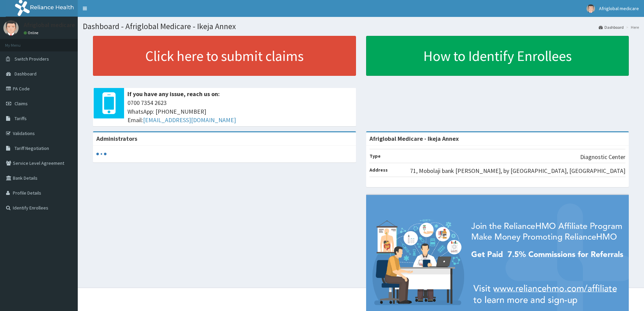  I want to click on b: Type, so click(375, 156).